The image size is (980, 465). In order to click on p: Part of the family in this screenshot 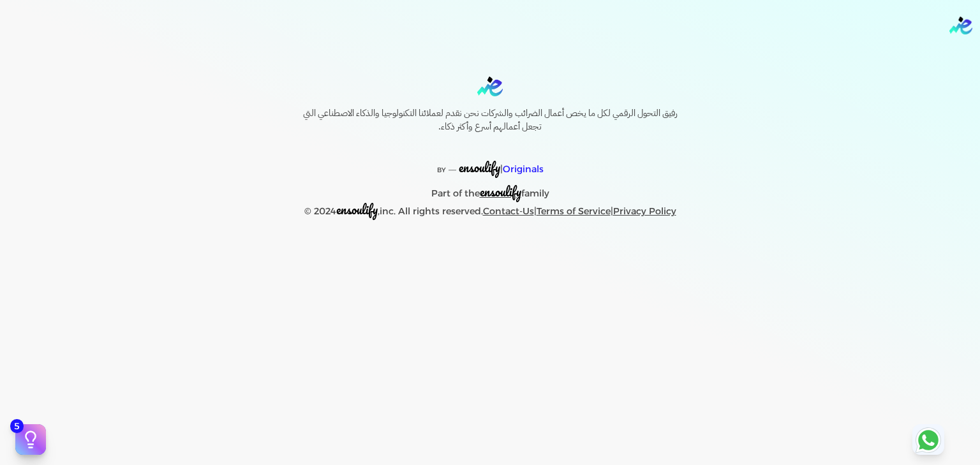, I will do `click(490, 190)`.